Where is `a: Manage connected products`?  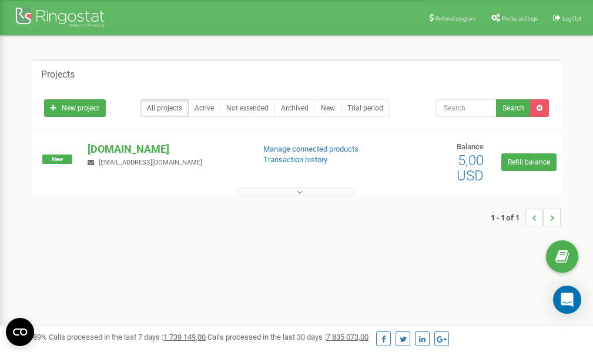 a: Manage connected products is located at coordinates (311, 149).